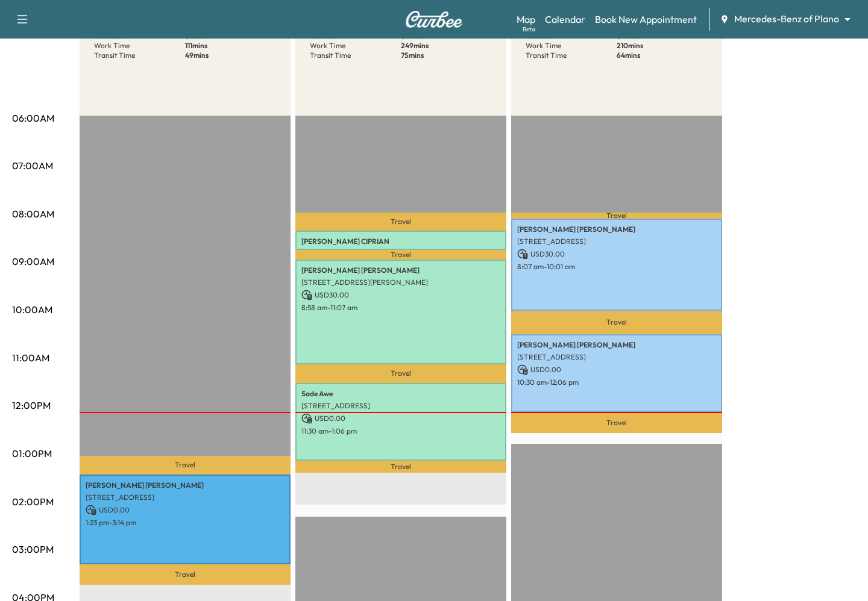  I want to click on div: Beta, so click(528, 29).